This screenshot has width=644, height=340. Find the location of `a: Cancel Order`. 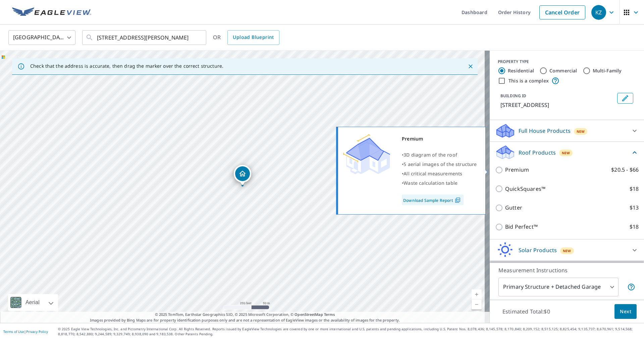

a: Cancel Order is located at coordinates (562, 12).